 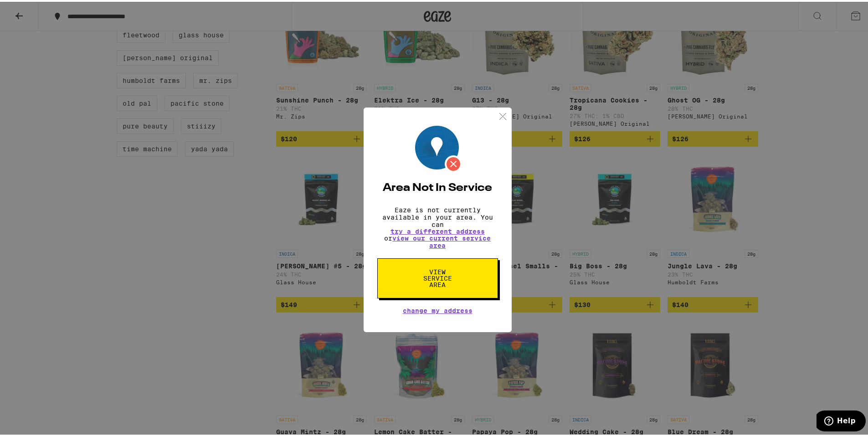 What do you see at coordinates (437, 230) in the screenshot?
I see `span: try a different address` at bounding box center [437, 230].